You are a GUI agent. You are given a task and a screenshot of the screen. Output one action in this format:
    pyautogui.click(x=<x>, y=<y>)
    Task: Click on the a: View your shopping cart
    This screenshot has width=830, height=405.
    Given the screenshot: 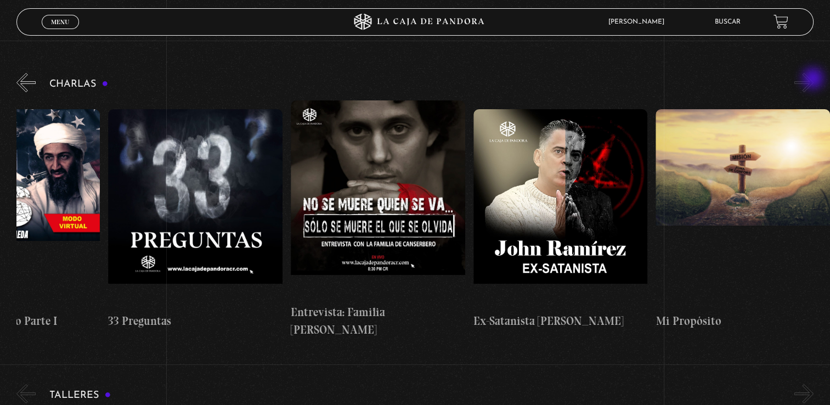 What is the action you would take?
    pyautogui.click(x=780, y=21)
    